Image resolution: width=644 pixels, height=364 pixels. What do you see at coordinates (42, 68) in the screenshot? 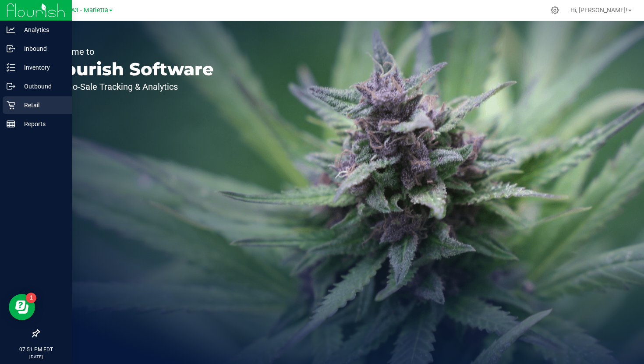
I see `p: Inventory` at bounding box center [42, 68].